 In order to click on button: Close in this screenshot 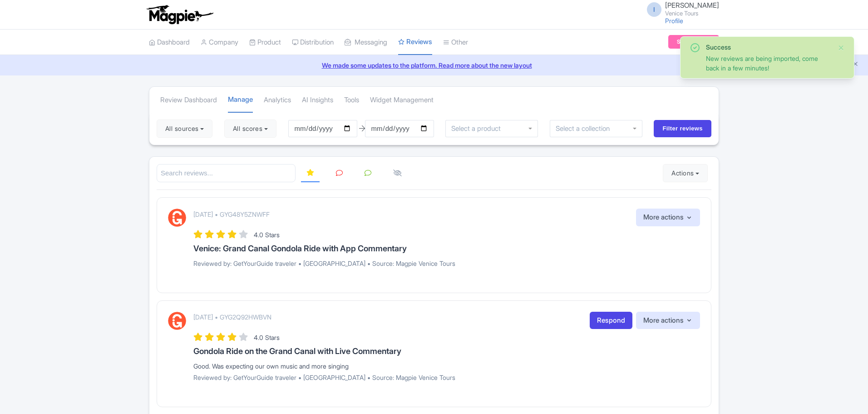, I will do `click(841, 47)`.